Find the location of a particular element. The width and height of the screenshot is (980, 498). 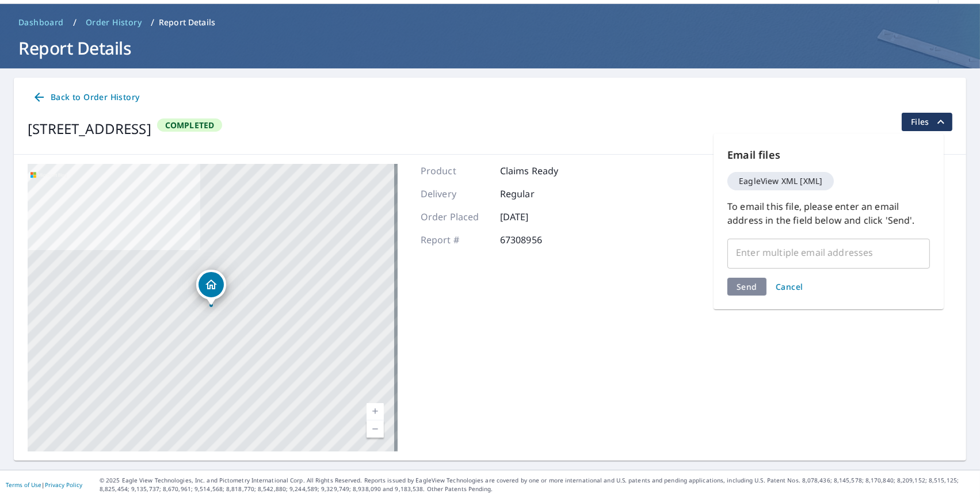

p: 67308956 is located at coordinates (534, 240).